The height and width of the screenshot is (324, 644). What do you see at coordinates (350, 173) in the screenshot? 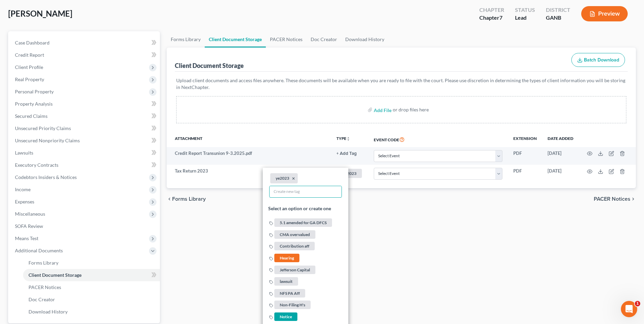
I see `span: ye2023` at bounding box center [350, 173].